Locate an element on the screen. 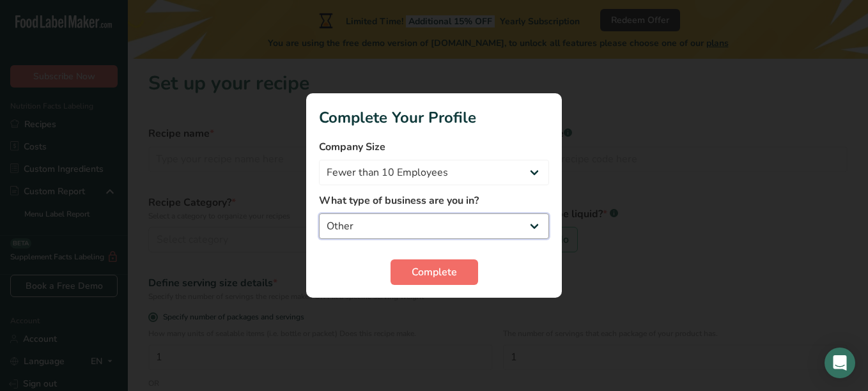 Image resolution: width=868 pixels, height=391 pixels. h1: Complete Your Profile is located at coordinates (434, 117).